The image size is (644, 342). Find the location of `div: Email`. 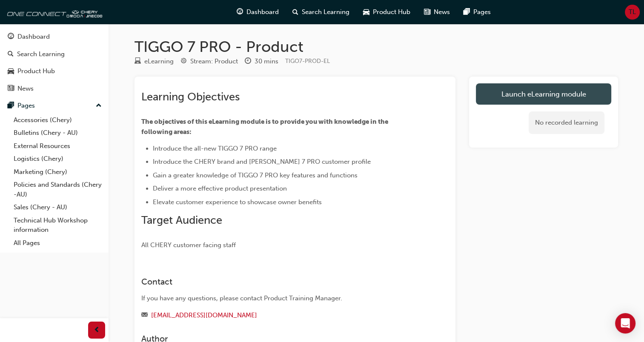

div: Email is located at coordinates (279, 315).